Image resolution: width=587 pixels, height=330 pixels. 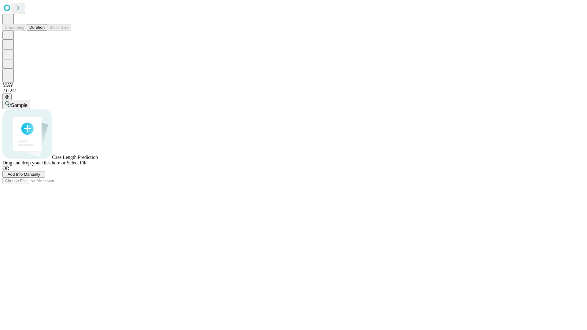 What do you see at coordinates (293, 91) in the screenshot?
I see `div: 2.0.241` at bounding box center [293, 91].